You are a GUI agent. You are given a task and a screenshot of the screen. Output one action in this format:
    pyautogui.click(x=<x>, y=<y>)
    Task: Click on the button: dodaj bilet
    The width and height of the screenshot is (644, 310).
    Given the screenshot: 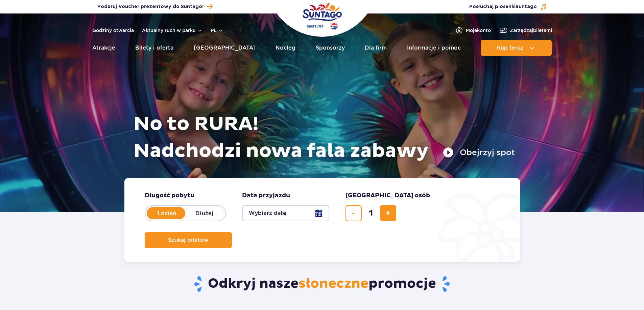 What is the action you would take?
    pyautogui.click(x=387, y=213)
    